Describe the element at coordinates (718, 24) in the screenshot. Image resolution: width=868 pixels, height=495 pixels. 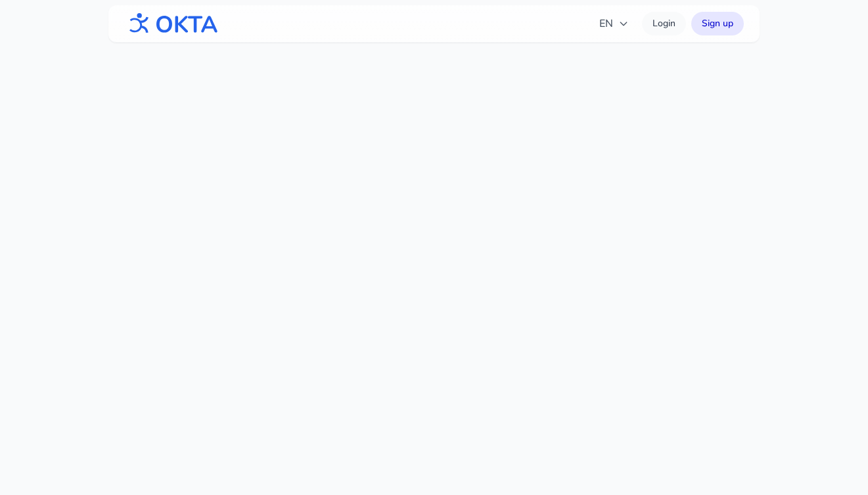
I see `a: Sign up` at that location.